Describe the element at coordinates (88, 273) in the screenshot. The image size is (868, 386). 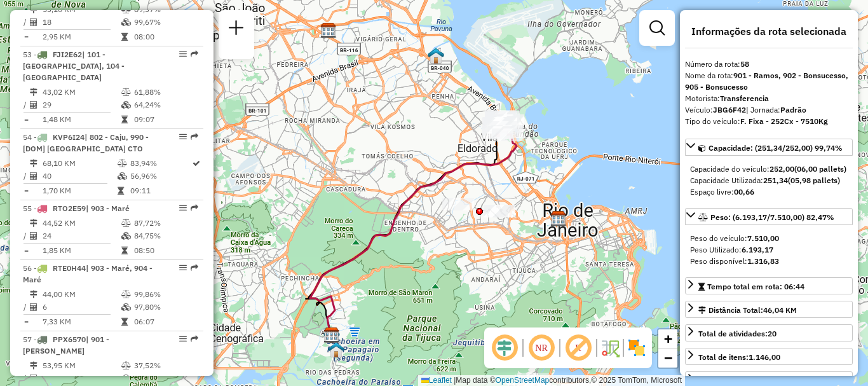
I see `span: 56 -` at that location.